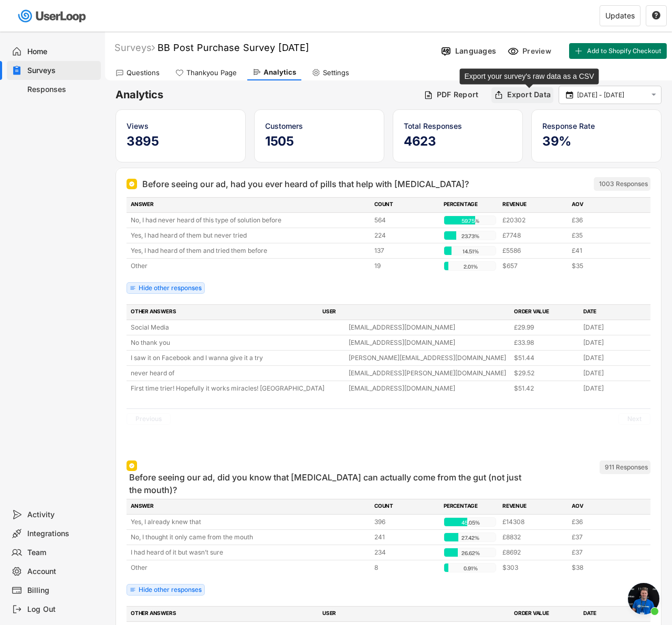  I want to click on div: 26.62%, so click(470, 553).